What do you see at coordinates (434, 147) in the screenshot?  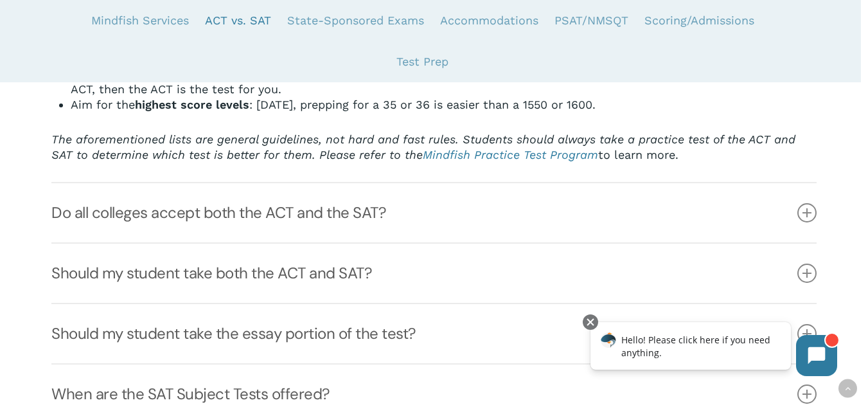 I see `p: to learn more.` at bounding box center [434, 147].